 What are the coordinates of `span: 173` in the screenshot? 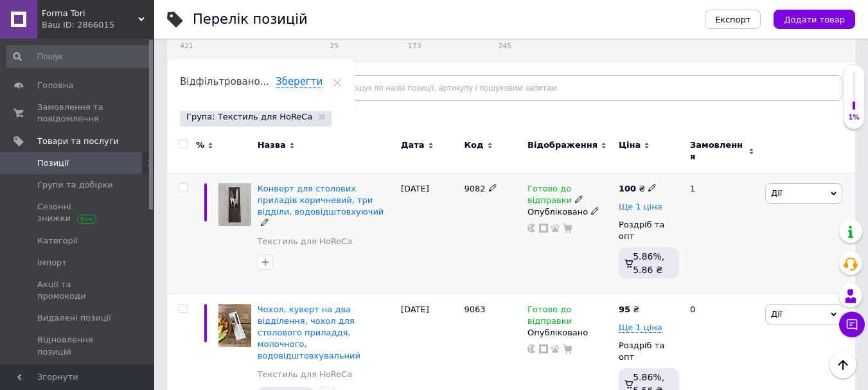 It's located at (434, 45).